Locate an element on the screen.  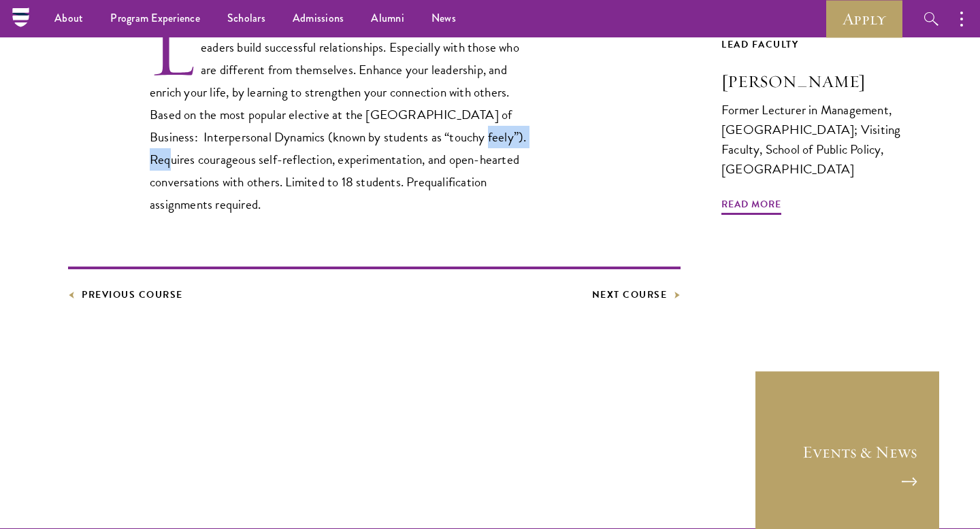
span: Read More is located at coordinates (751, 206).